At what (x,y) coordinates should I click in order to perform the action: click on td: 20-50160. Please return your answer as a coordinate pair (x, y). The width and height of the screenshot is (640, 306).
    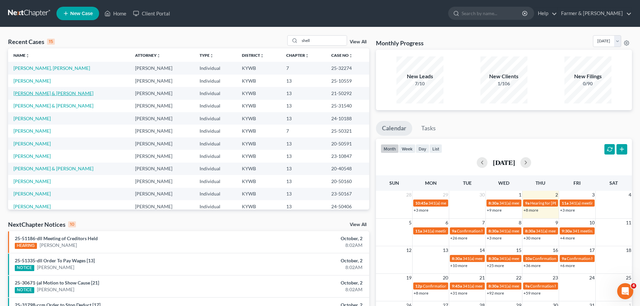
    Looking at the image, I should click on (347, 181).